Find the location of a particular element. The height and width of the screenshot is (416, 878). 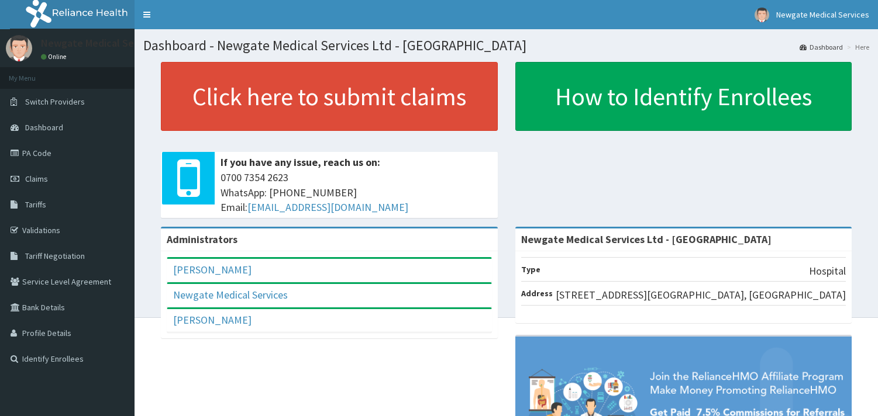

p: Hospital is located at coordinates (827, 271).